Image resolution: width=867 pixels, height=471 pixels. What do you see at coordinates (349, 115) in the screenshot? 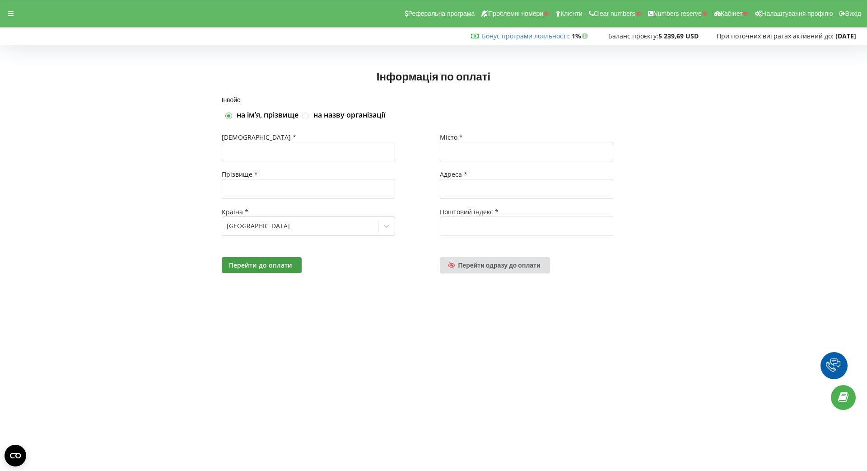
I see `label: на назву організації` at bounding box center [349, 115].